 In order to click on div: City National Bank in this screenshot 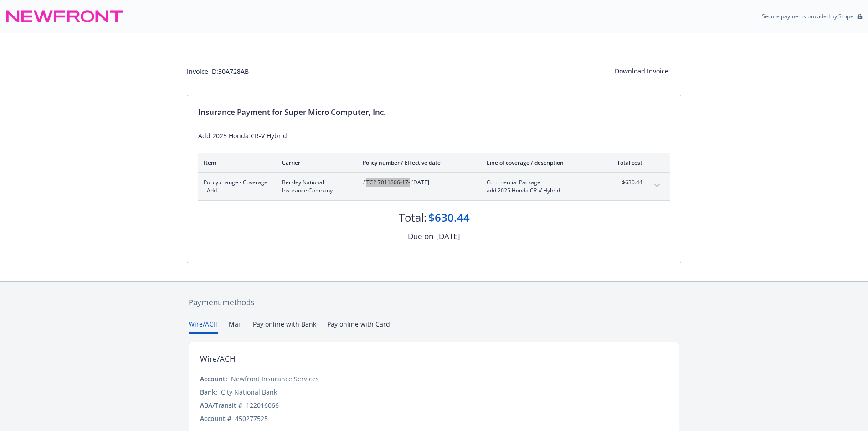, I will do `click(249, 392)`.